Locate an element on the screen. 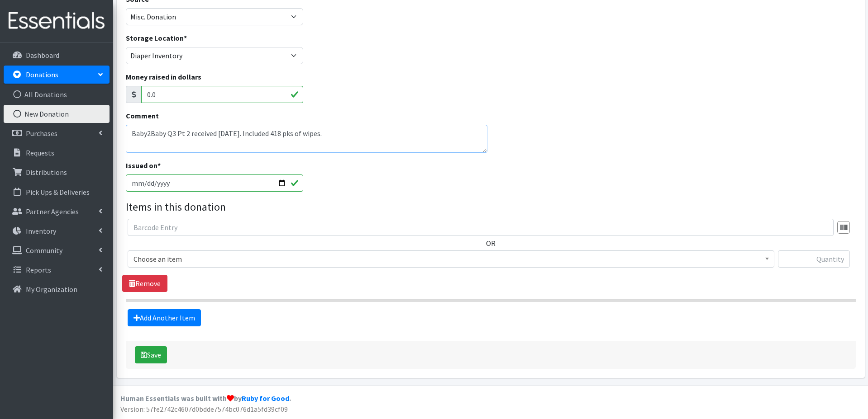  a: New Donation is located at coordinates (56, 114).